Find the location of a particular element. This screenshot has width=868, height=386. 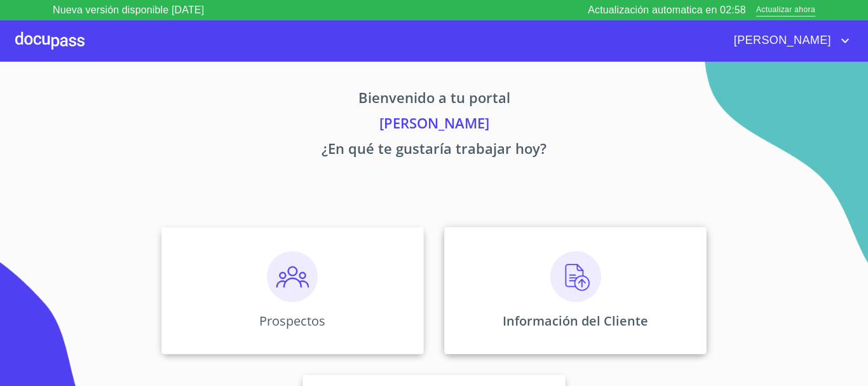

img: carga.png is located at coordinates (576, 276).